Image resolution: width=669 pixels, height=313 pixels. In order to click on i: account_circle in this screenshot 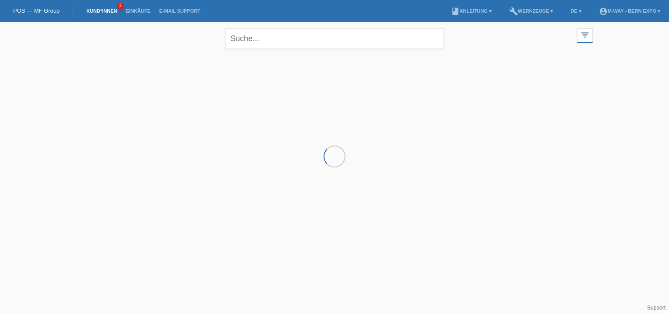, I will do `click(603, 11)`.